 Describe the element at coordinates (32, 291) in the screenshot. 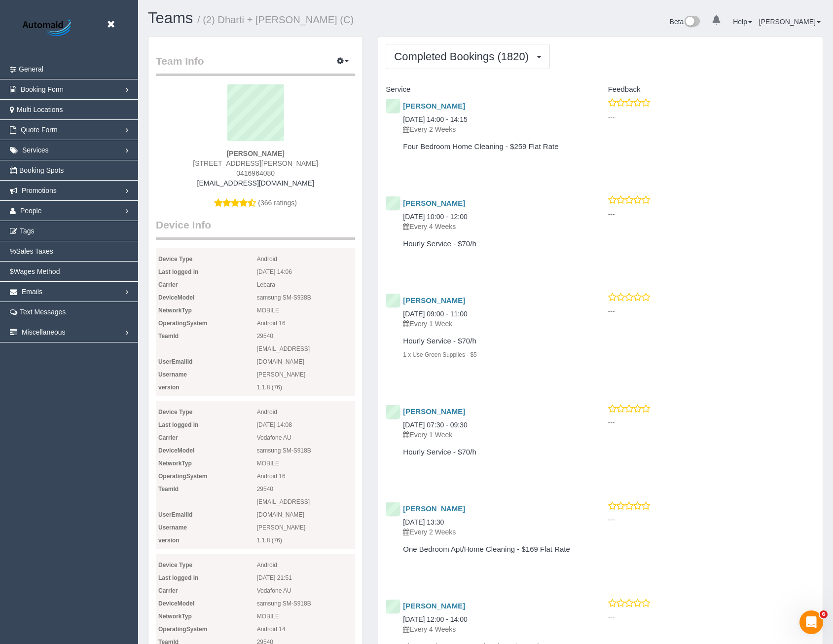

I see `span: Emails` at that location.